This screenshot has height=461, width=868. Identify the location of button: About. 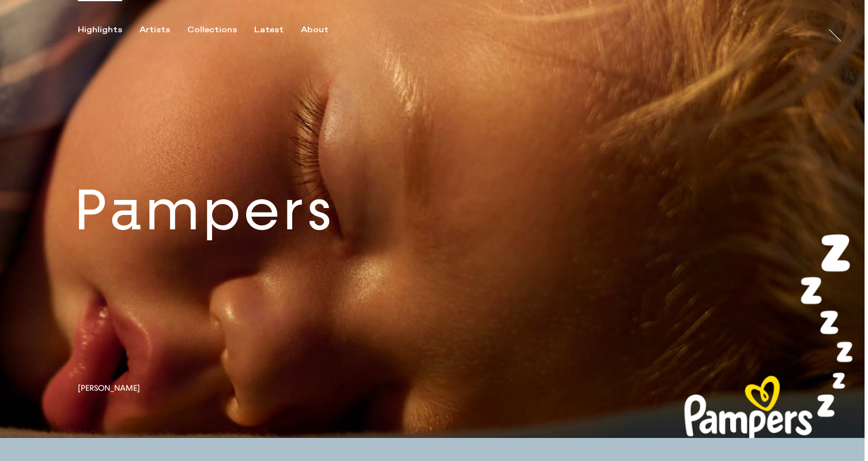
(324, 30).